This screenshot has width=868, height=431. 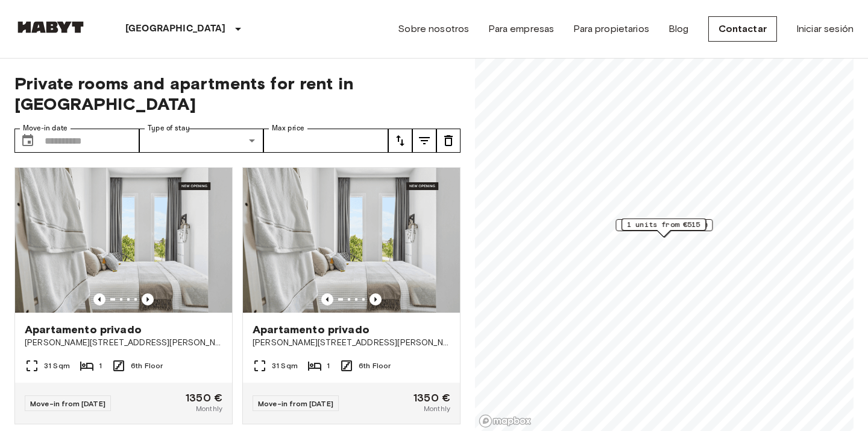 I want to click on a: Marketing picture of unit ES-15-102-614-001Previous imagePrevious imageApartamento privado[PERSON..., so click(x=352, y=296).